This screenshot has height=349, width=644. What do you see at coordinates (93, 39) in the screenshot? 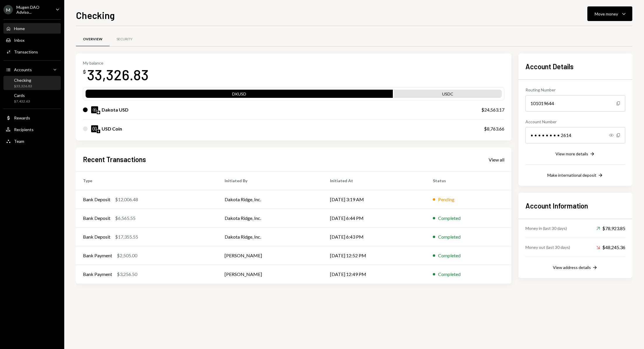
I see `div: Overview` at bounding box center [93, 39].